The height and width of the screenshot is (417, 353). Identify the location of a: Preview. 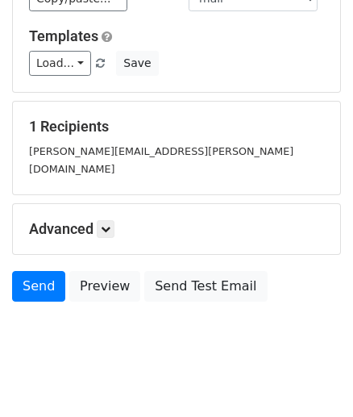
(105, 286).